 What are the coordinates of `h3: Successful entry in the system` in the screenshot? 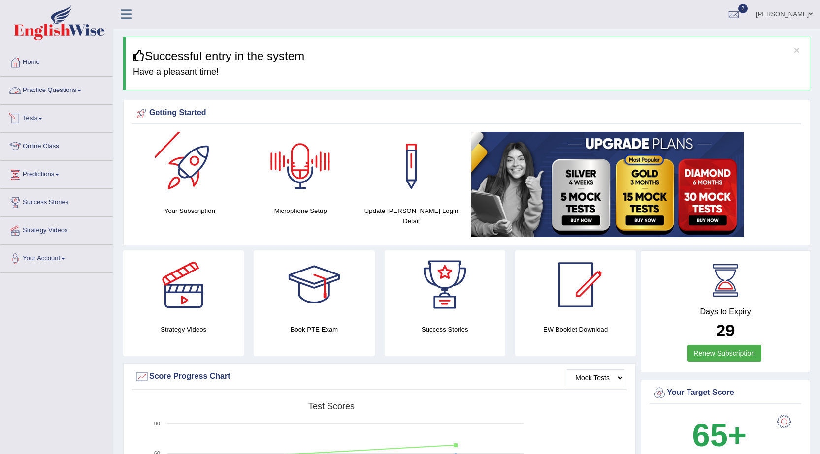 It's located at (467, 56).